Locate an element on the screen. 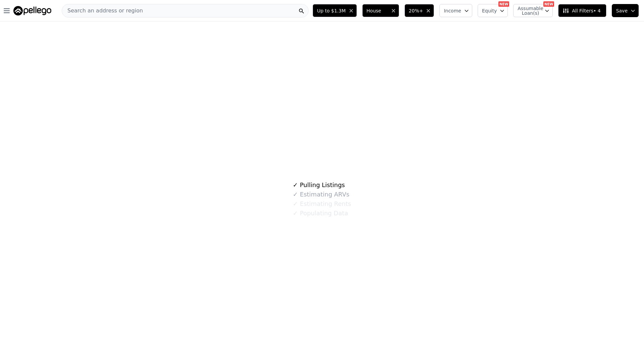 The image size is (644, 355). span: Search an address or region is located at coordinates (103, 11).